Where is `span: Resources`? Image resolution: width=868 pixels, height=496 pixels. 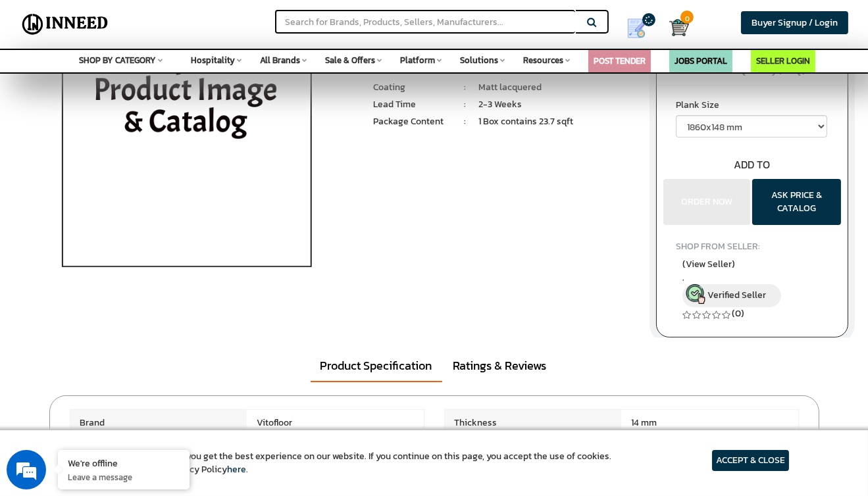 span: Resources is located at coordinates (543, 60).